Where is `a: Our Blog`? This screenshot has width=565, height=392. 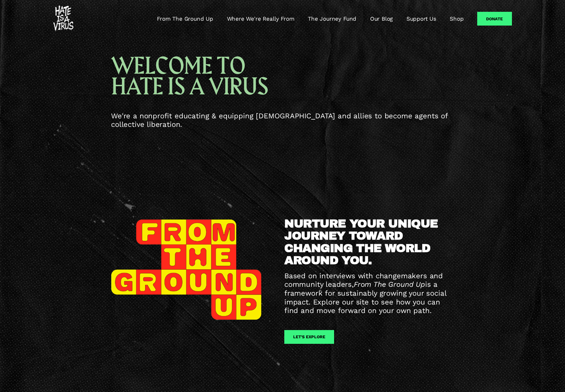
a: Our Blog is located at coordinates (382, 19).